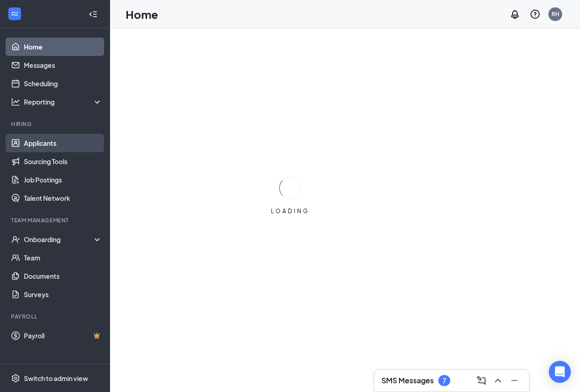 The image size is (580, 392). What do you see at coordinates (63, 180) in the screenshot?
I see `a: Job Postings` at bounding box center [63, 180].